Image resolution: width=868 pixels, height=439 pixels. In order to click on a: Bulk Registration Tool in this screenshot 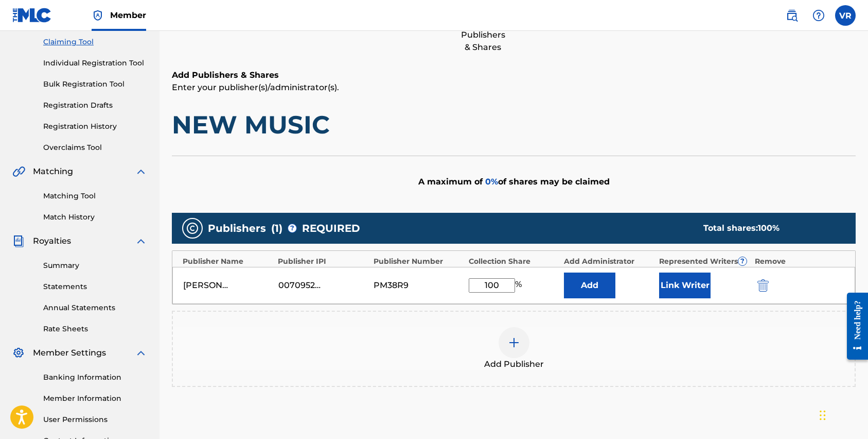, I will do `click(95, 84)`.